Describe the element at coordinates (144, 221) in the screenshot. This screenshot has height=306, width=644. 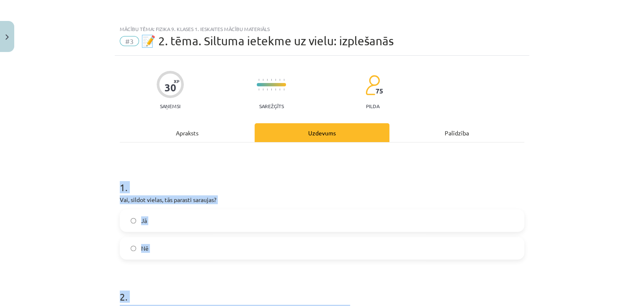
I see `span: Jā` at that location.